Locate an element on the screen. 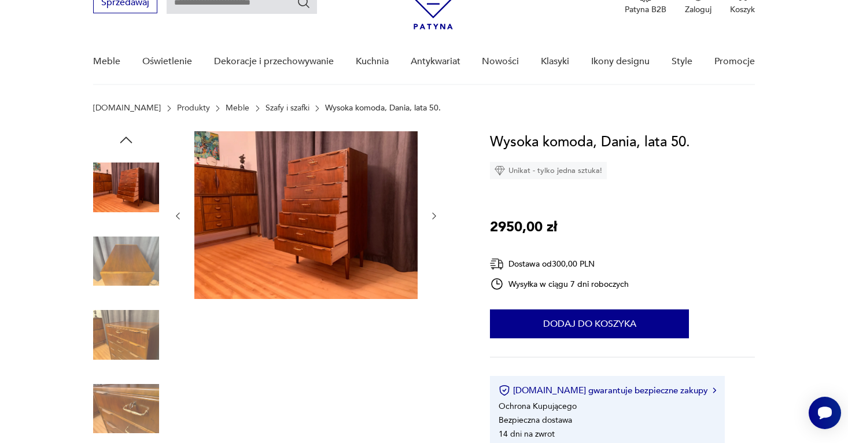  p: Zaloguj is located at coordinates (698, 9).